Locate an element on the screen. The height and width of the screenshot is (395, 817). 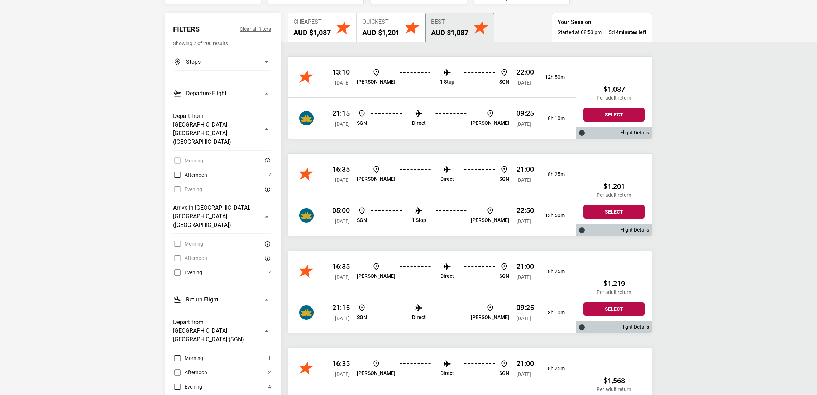
p: 05:00 is located at coordinates (341, 210).